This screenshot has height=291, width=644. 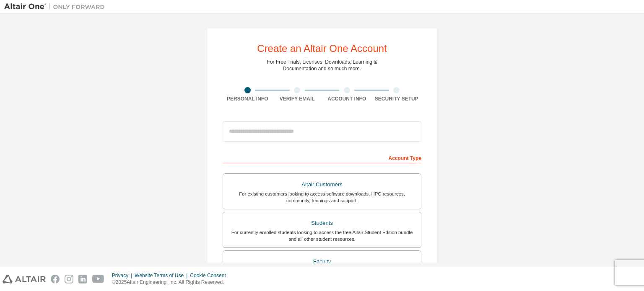 I want to click on div: Account Info, so click(x=347, y=99).